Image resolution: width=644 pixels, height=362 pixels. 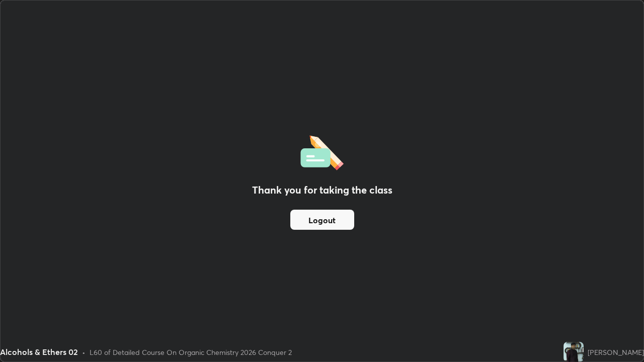 What do you see at coordinates (322, 151) in the screenshot?
I see `img: offlineFeedback.1438e8b3.svg` at bounding box center [322, 151].